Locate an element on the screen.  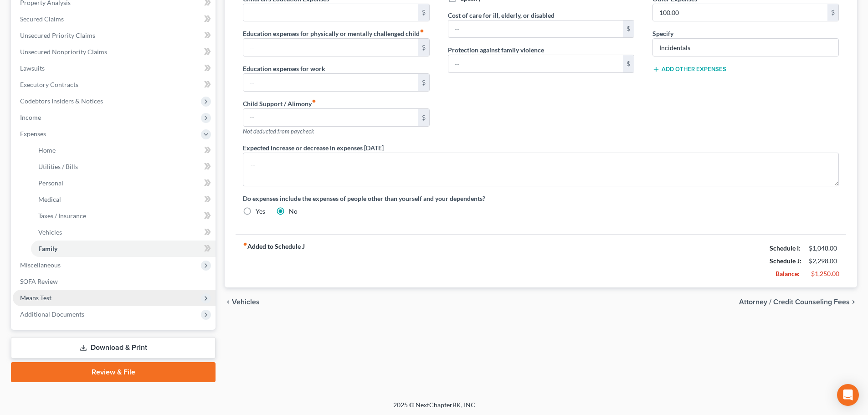
button: Attorney / Credit Counseling Fees chevron_right is located at coordinates (798, 302).